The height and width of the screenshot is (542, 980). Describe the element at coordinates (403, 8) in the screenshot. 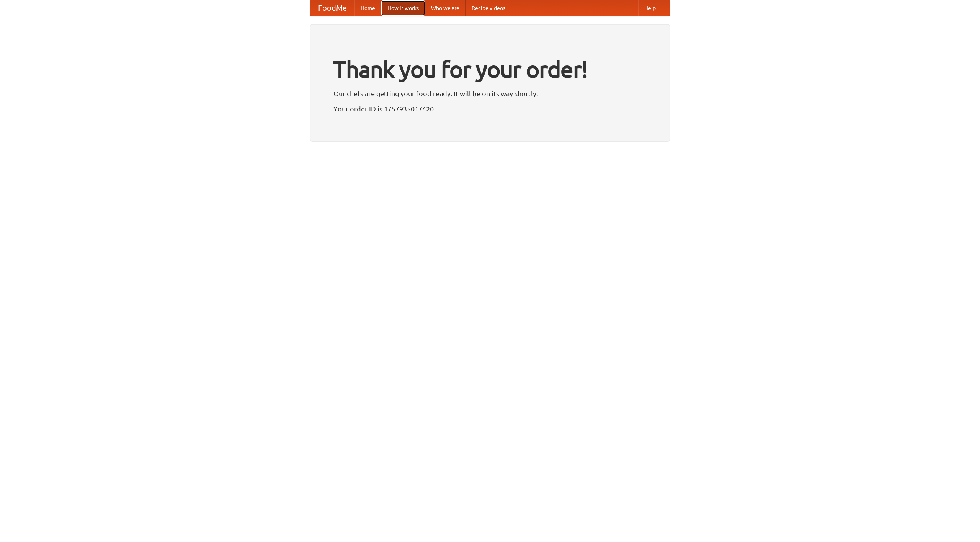

I see `a: How it works` at that location.